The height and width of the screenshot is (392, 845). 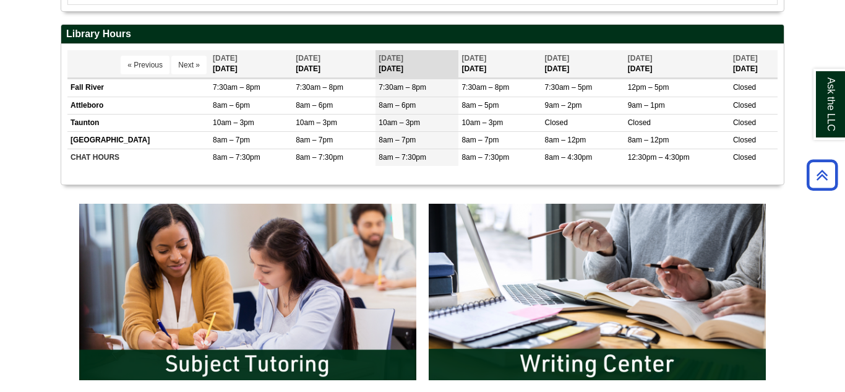 I want to click on span: 12pm – 5pm, so click(x=649, y=87).